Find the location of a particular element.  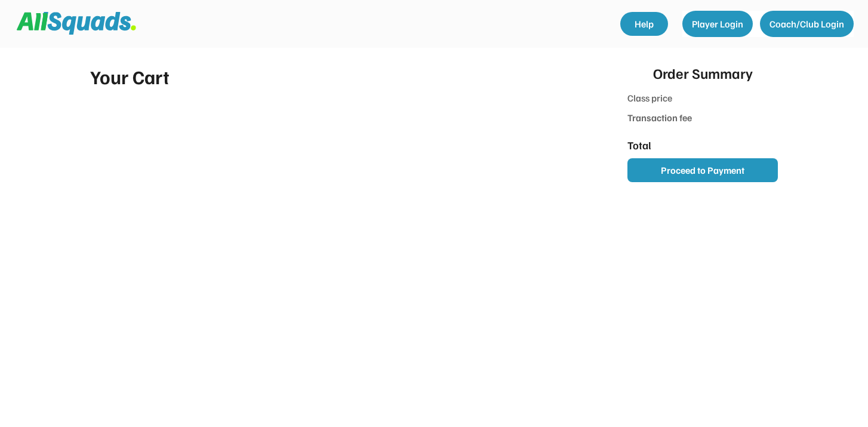

button: Player Login is located at coordinates (718, 24).